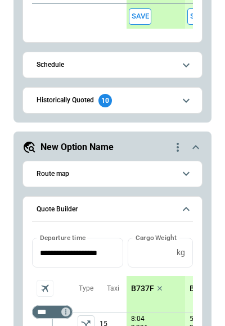 The image size is (225, 326). What do you see at coordinates (196, 319) in the screenshot?
I see `p: 5:57` at bounding box center [196, 319].